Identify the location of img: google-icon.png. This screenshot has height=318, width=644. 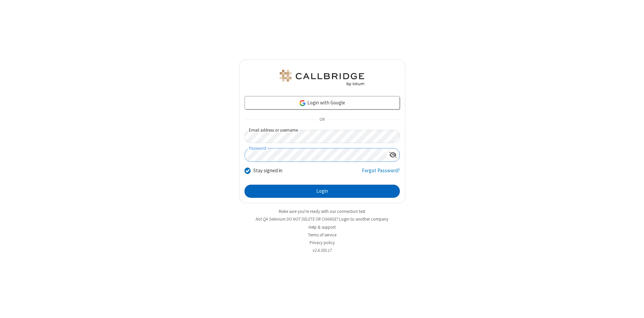
(302, 103).